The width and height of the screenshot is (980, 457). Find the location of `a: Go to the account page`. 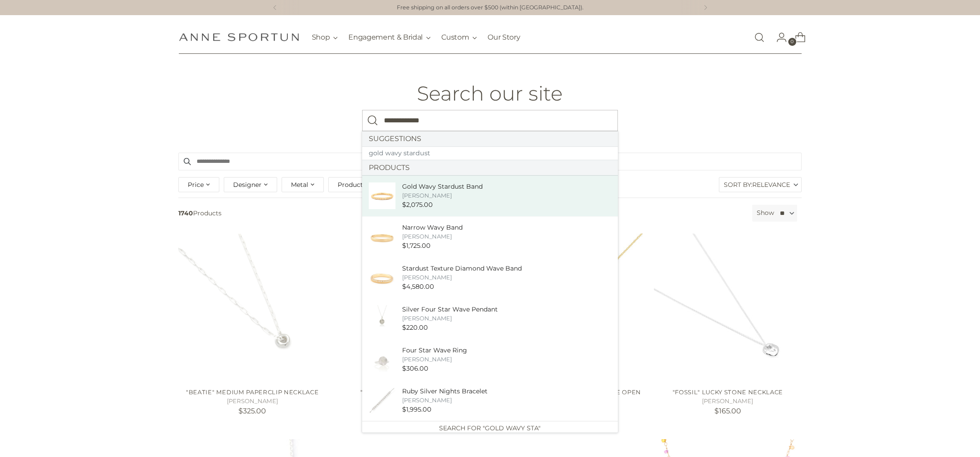

a: Go to the account page is located at coordinates (779, 37).